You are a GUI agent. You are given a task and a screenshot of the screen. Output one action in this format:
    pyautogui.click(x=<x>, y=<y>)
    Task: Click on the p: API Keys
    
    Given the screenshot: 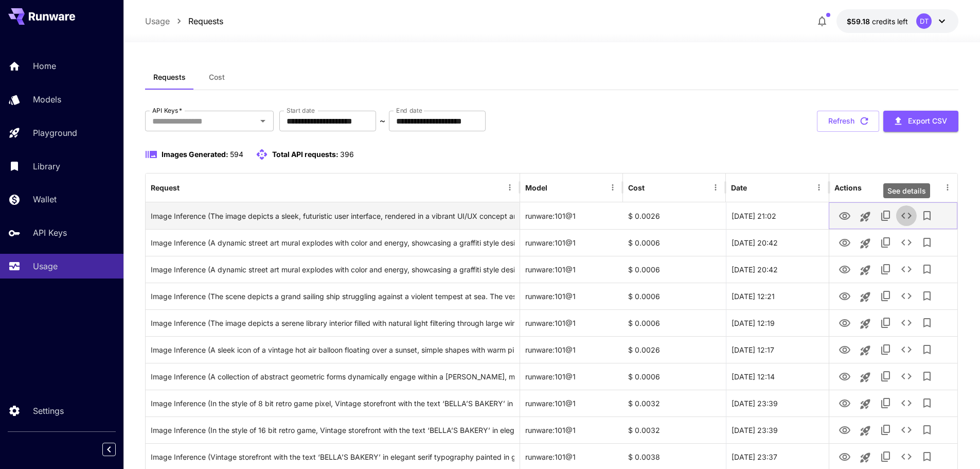 What is the action you would take?
    pyautogui.click(x=50, y=233)
    